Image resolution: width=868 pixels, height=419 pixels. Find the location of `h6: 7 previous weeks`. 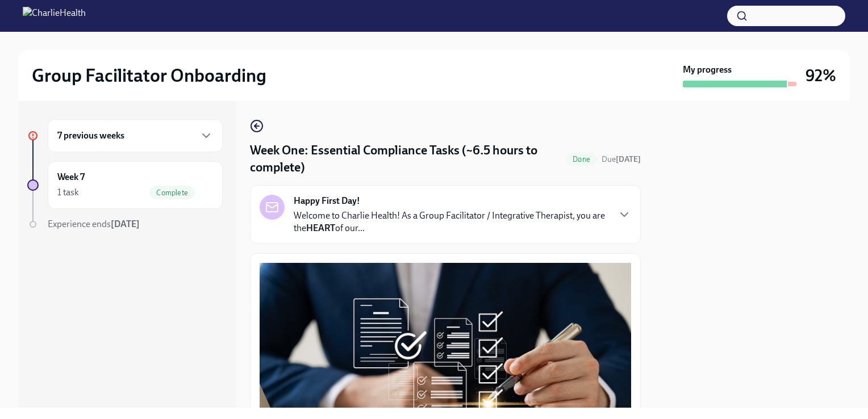

h6: 7 previous weeks is located at coordinates (91, 136).